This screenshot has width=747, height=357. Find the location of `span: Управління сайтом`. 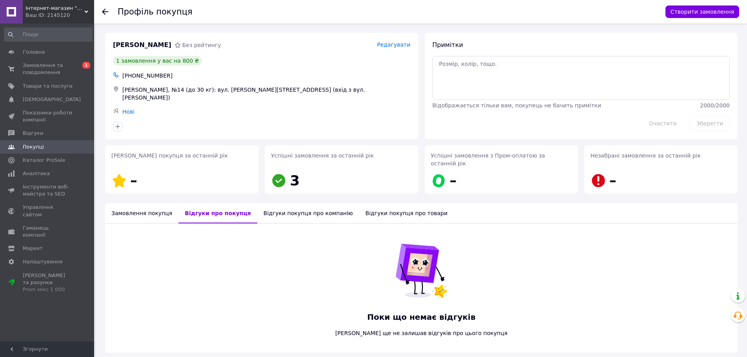

span: Управління сайтом is located at coordinates (47, 211).